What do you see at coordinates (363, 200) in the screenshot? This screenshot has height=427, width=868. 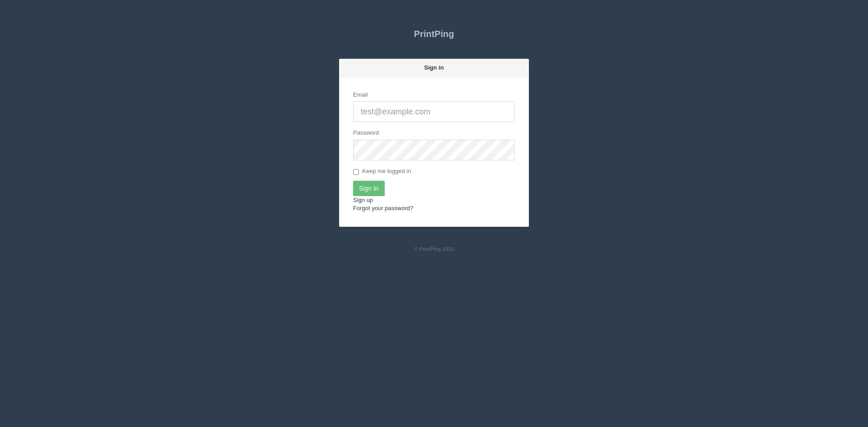 I see `a: Sign up` at bounding box center [363, 200].